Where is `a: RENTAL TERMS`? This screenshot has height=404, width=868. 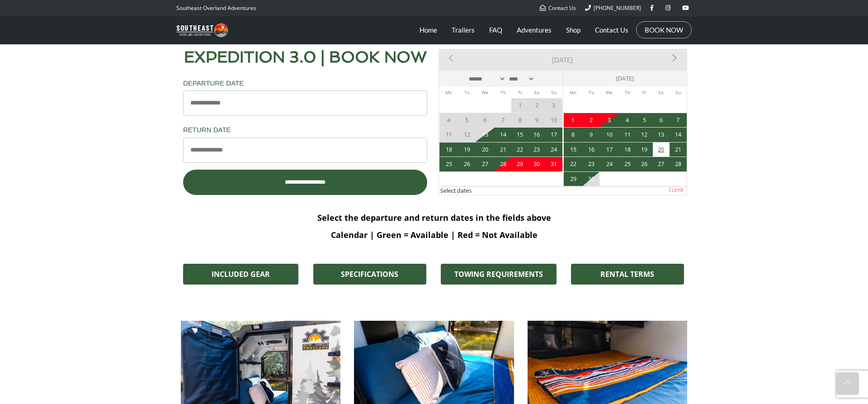 a: RENTAL TERMS is located at coordinates (627, 274).